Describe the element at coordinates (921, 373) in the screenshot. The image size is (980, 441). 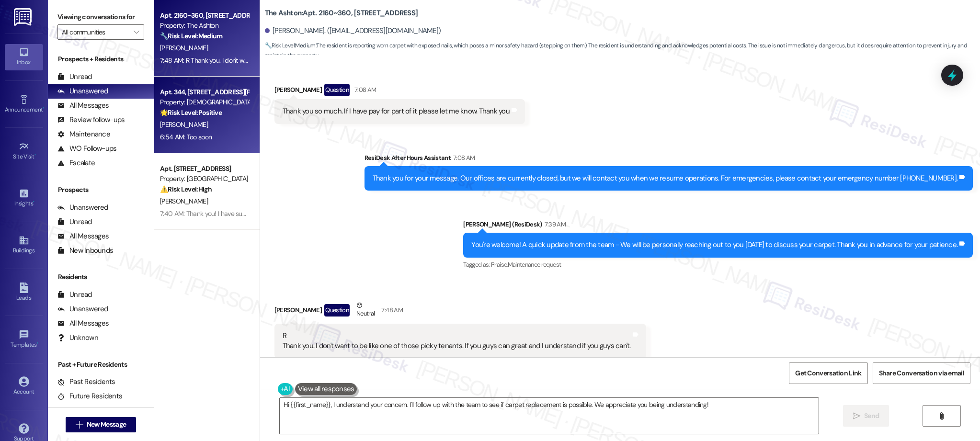
I see `button: Share Conversation via email` at that location.